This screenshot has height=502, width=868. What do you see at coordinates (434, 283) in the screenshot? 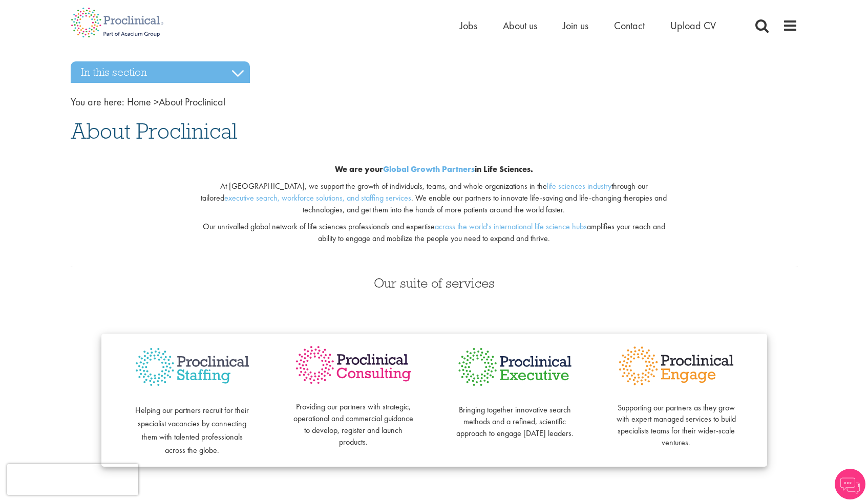
I see `h3: Our suite of services` at bounding box center [434, 283].